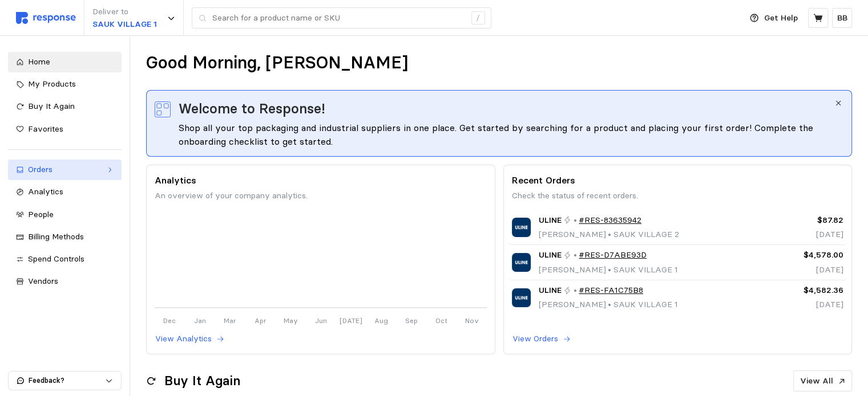 The width and height of the screenshot is (868, 396). Describe the element at coordinates (183, 339) in the screenshot. I see `p: View Analytics` at that location.